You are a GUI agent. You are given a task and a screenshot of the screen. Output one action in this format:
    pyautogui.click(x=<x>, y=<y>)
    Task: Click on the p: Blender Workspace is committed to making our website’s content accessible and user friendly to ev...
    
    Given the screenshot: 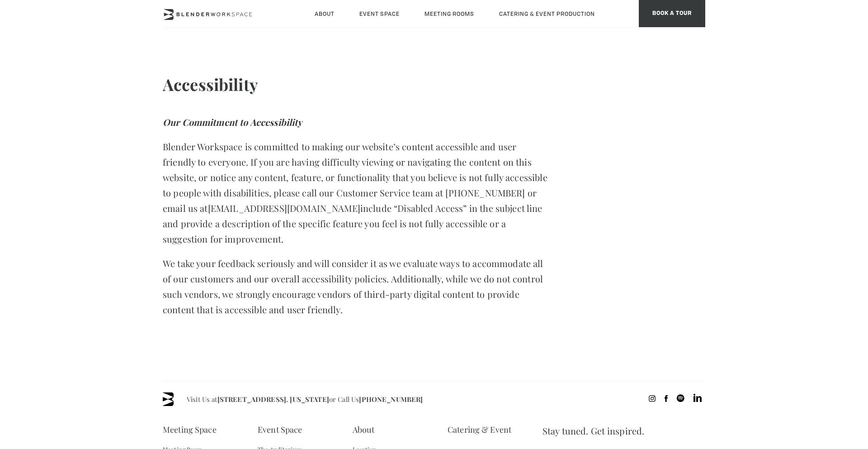 What is the action you would take?
    pyautogui.click(x=356, y=193)
    